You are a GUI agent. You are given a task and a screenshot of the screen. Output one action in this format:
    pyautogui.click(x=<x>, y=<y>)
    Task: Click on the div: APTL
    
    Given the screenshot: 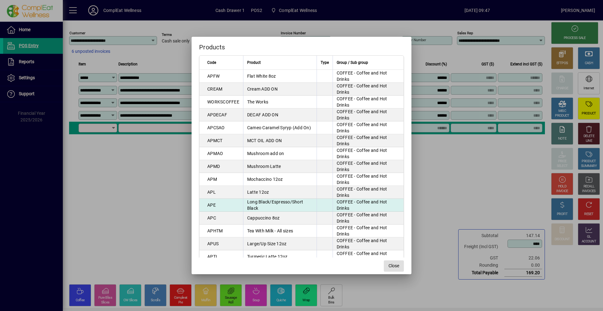 What is the action you would take?
    pyautogui.click(x=213, y=256)
    